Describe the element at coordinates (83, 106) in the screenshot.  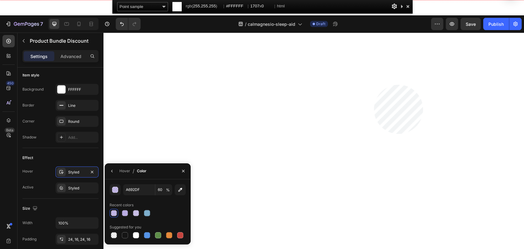
I see `div: Line` at that location.